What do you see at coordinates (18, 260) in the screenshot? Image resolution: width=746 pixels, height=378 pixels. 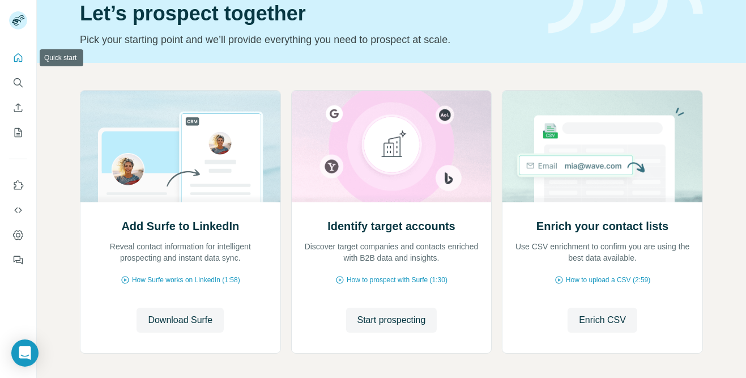 I see `button: Feedback` at bounding box center [18, 260].